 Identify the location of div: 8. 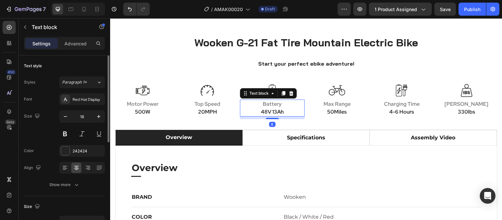
(162, 106).